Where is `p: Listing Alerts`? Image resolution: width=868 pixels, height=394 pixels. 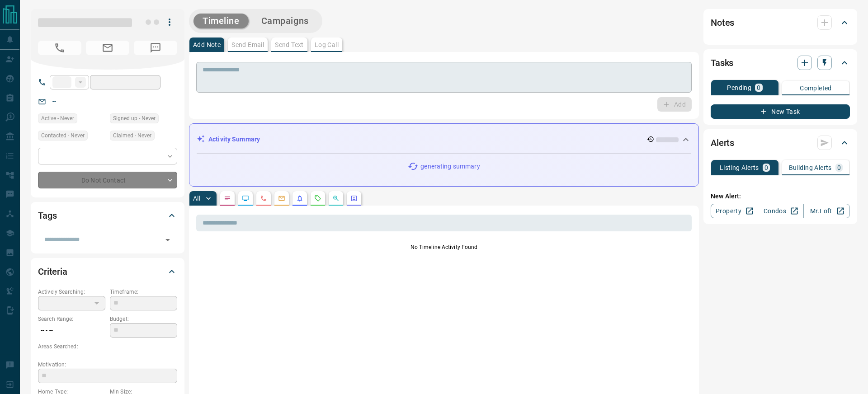 p: Listing Alerts is located at coordinates (739, 168).